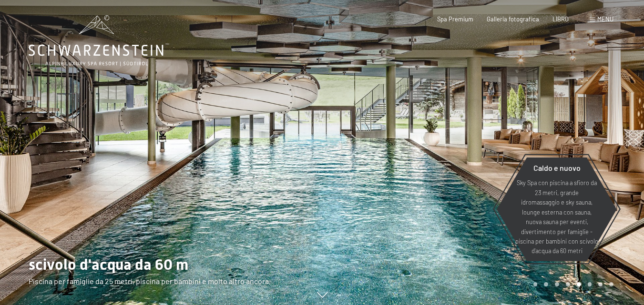 The width and height of the screenshot is (644, 305). Describe the element at coordinates (513, 19) in the screenshot. I see `font: Galleria fotografica` at that location.